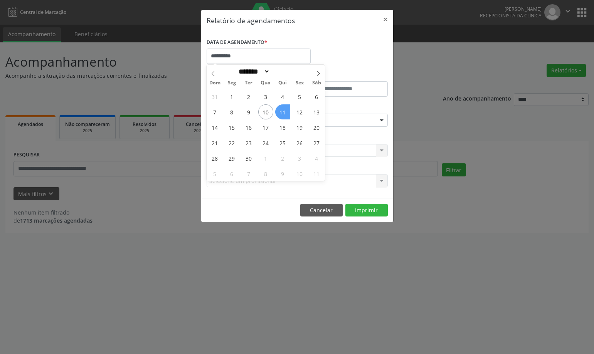 The image size is (594, 354). Describe the element at coordinates (283, 143) in the screenshot. I see `span: Setembro 25, 2025` at that location.